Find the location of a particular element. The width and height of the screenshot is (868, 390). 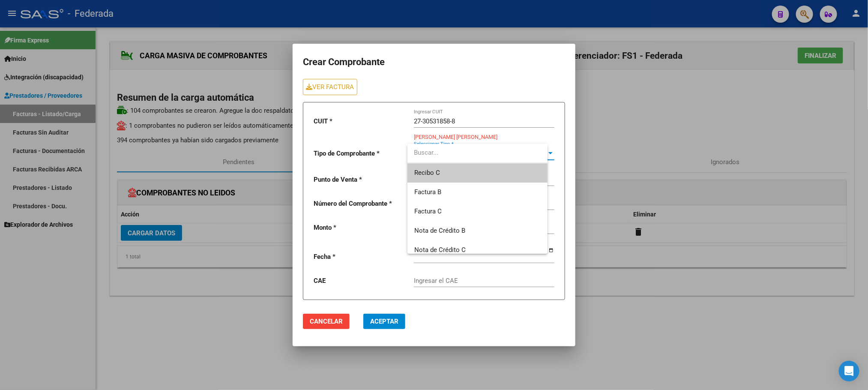

span: Factura B is located at coordinates (427, 192).